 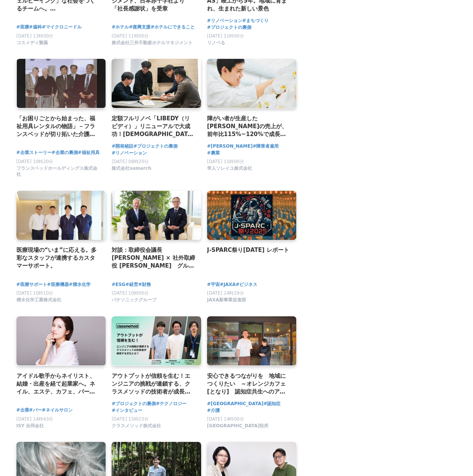 What do you see at coordinates (32, 284) in the screenshot?
I see `span: #医療サポート` at bounding box center [32, 284].